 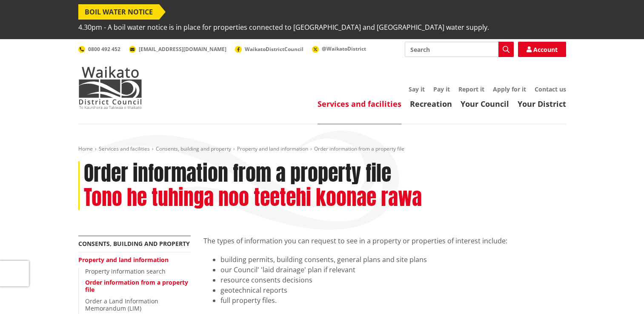 I want to click on span: BOIL WATER NOTICE, so click(x=119, y=12).